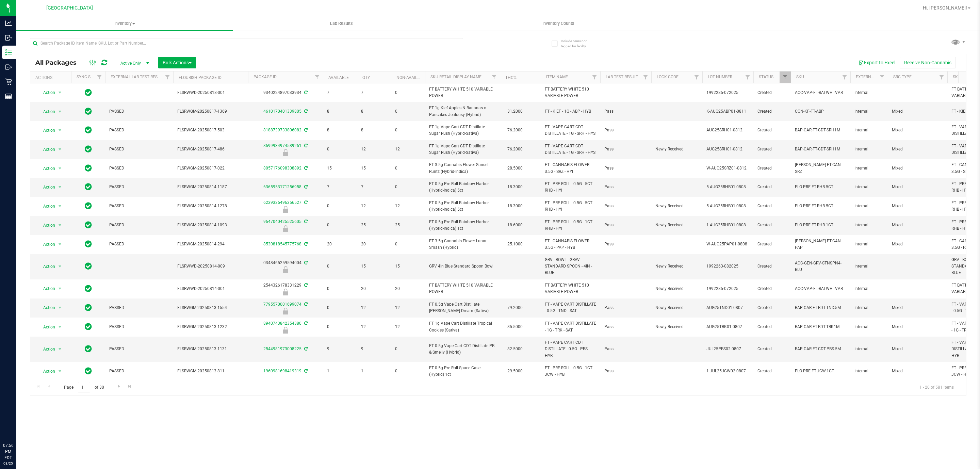 The image size is (980, 469). What do you see at coordinates (515, 149) in the screenshot?
I see `span: 76.2000` at bounding box center [515, 149].